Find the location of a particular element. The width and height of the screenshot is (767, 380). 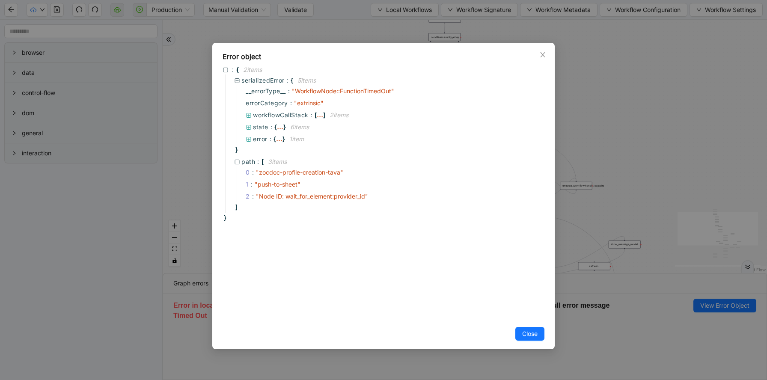

span: " push-to-sheet " is located at coordinates (277, 184).